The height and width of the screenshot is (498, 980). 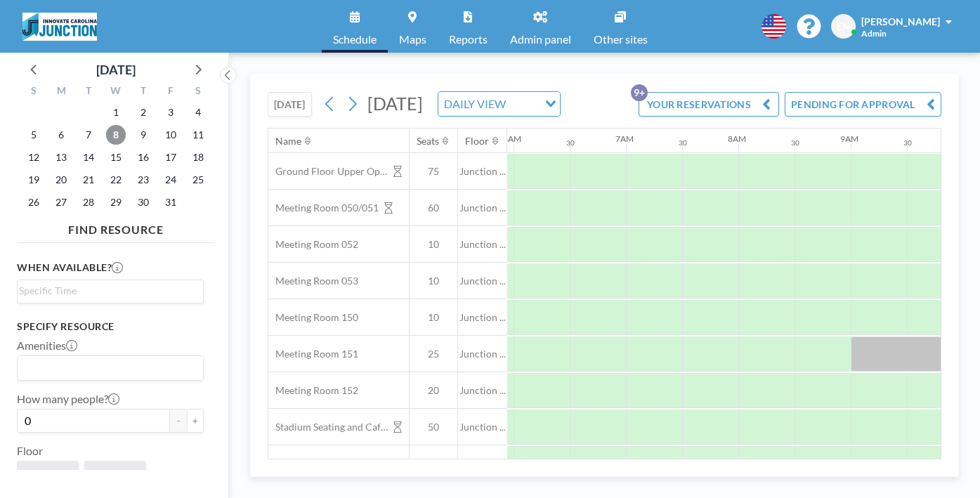 I want to click on span: 20, so click(x=433, y=390).